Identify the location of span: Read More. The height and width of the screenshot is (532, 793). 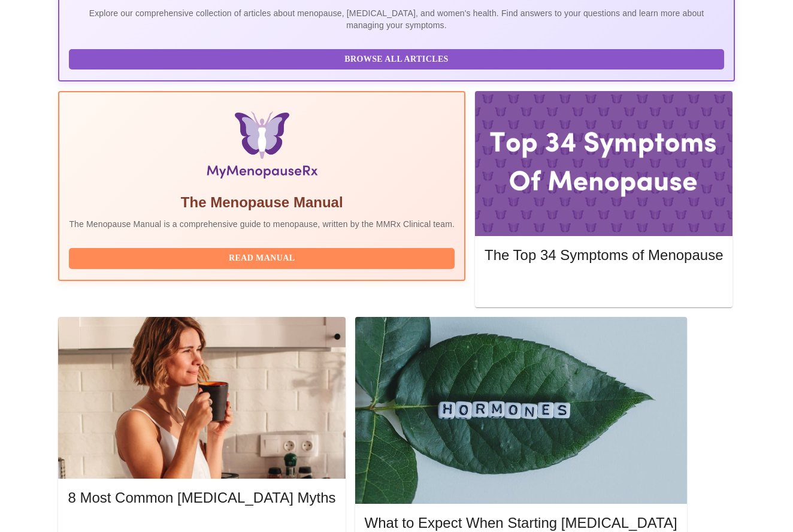
(604, 287).